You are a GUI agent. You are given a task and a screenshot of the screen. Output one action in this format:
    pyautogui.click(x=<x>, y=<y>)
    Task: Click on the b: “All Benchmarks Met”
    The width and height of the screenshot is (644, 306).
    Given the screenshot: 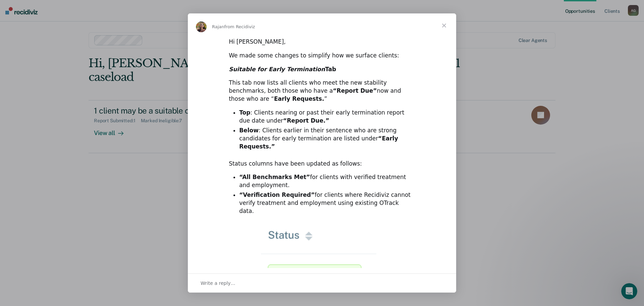 What is the action you would take?
    pyautogui.click(x=274, y=177)
    